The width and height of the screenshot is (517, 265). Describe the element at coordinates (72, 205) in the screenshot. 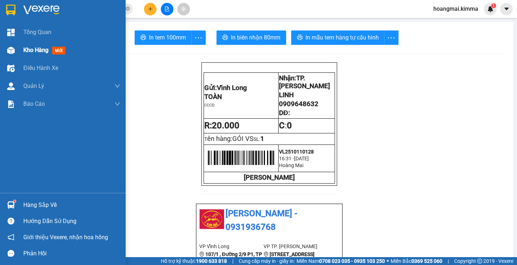

I see `div: Hàng sắp về` at that location.